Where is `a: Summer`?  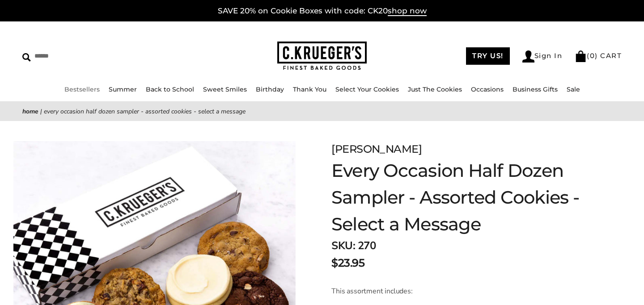 a: Summer is located at coordinates (122, 90).